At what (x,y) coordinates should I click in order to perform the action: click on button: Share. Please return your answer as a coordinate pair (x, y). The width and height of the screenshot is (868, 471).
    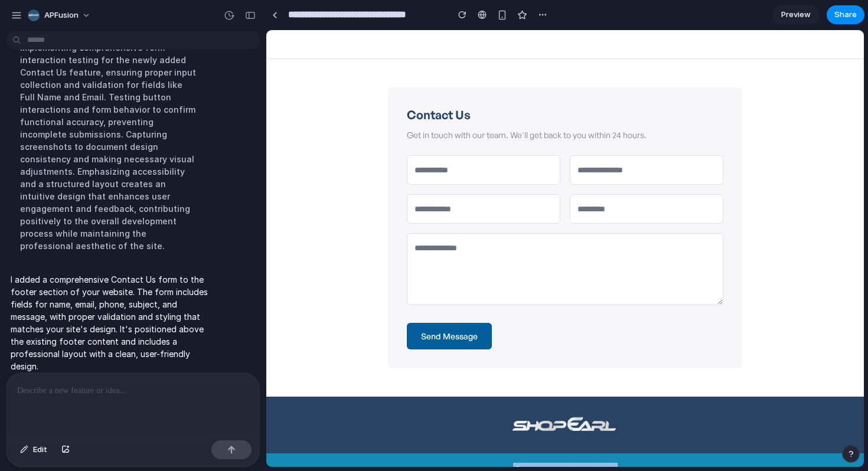
    Looking at the image, I should click on (845, 14).